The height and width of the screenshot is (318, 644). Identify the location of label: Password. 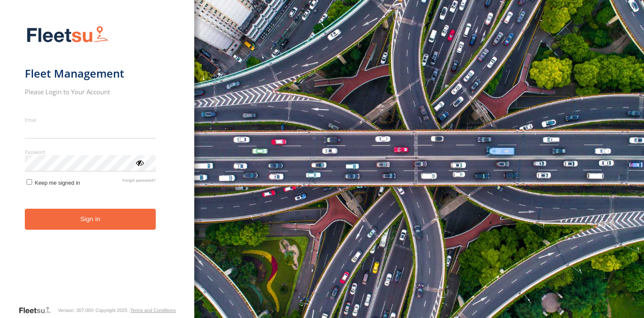
(90, 152).